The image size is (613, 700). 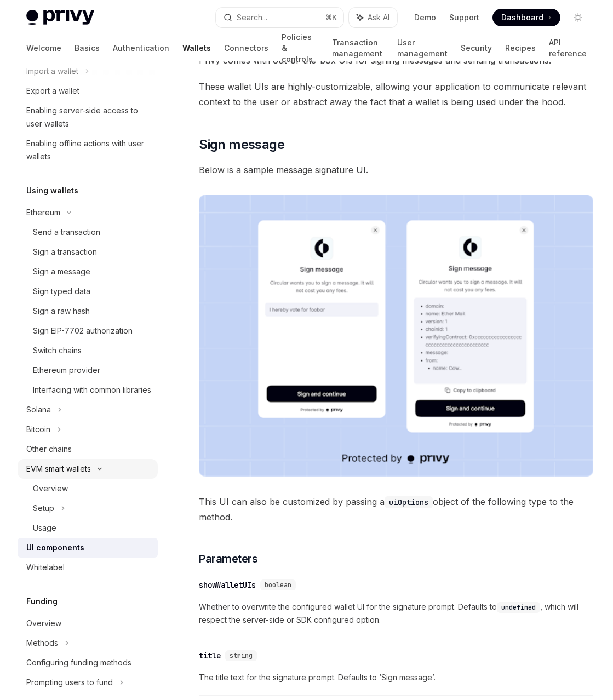 What do you see at coordinates (88, 272) in the screenshot?
I see `a: Sign a message` at bounding box center [88, 272].